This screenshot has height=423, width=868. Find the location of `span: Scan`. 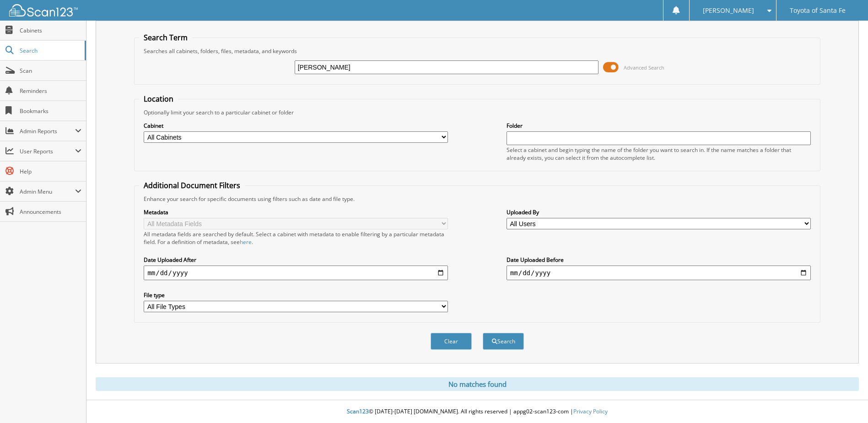

span: Scan is located at coordinates (50, 71).